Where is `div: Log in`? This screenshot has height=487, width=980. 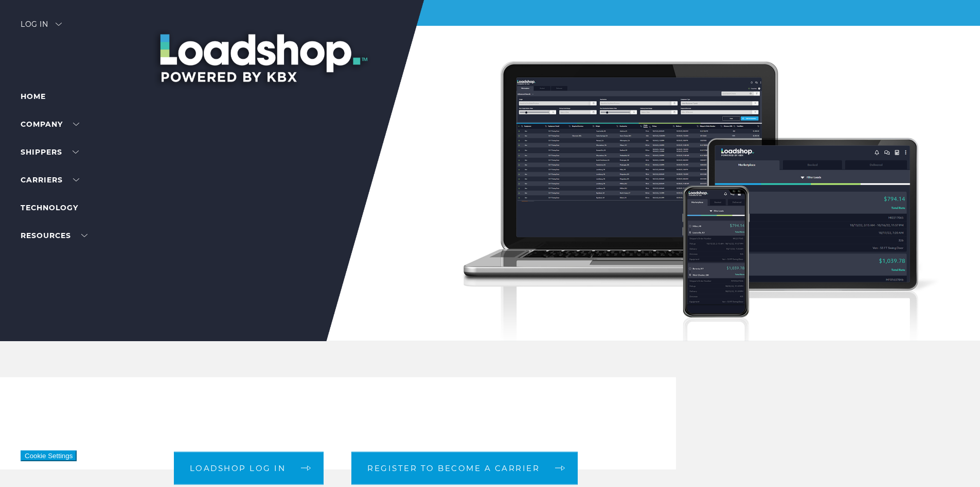 div: Log in is located at coordinates (41, 28).